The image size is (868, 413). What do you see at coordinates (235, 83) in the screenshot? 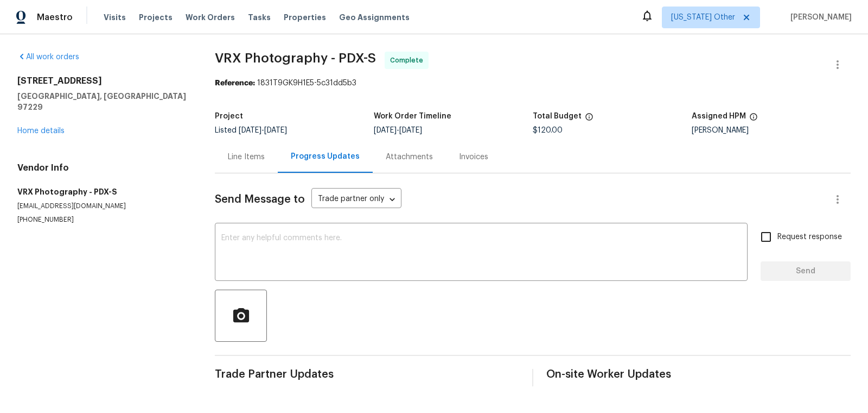
I see `b: Reference:` at bounding box center [235, 83].